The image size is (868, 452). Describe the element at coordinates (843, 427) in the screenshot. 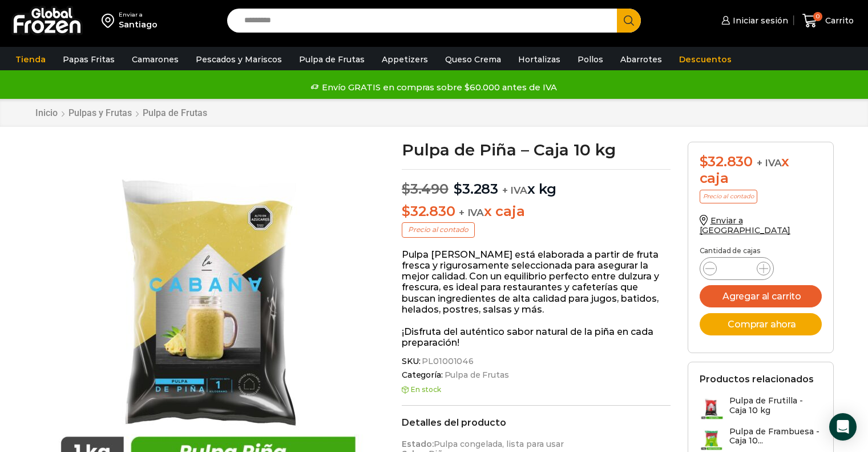

I see `div: Open Intercom Messenger` at that location.